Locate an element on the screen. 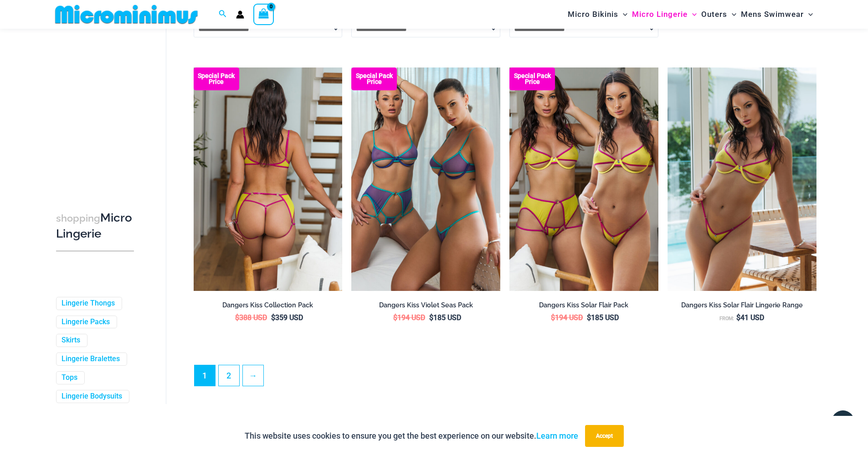  span: From: is located at coordinates (727, 318).